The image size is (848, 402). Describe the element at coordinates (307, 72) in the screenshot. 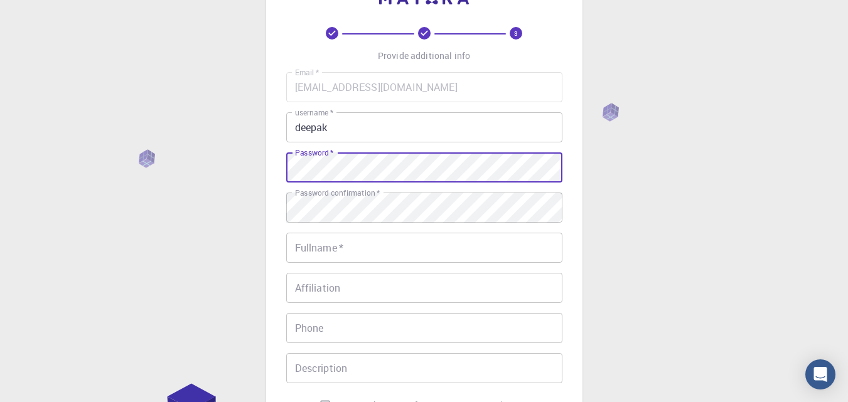

I see `label: Email` at that location.